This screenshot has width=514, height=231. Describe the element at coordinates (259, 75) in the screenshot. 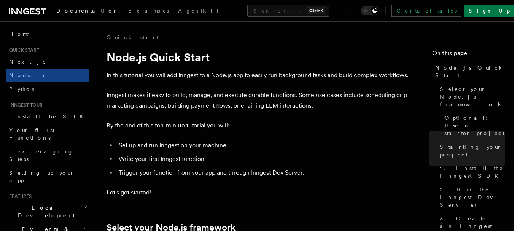

I see `p: In this tutorial you will add Inngest to a Node.js app to easily run background tasks and build c...` at that location.